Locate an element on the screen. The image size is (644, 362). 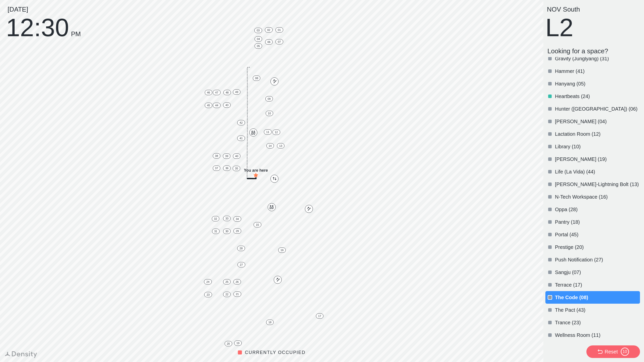
p: Oppa (28) is located at coordinates (597, 209).